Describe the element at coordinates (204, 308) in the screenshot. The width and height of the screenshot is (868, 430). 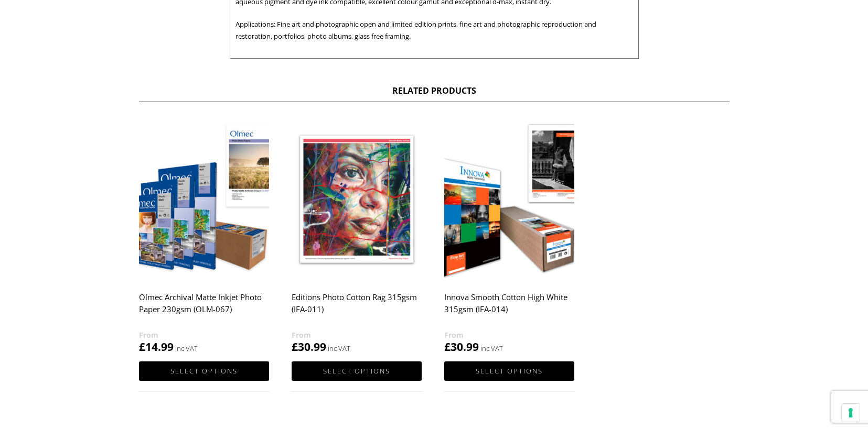
I see `h2: Olmec Archival Matte Inkjet Photo Paper 230gsm (OLM-067)` at that location.